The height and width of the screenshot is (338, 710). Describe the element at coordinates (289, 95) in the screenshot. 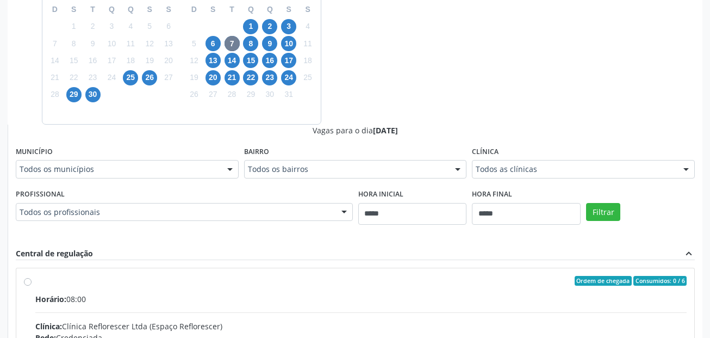

I see `span: sexta-feira, 31 de outubro de 2025` at that location.